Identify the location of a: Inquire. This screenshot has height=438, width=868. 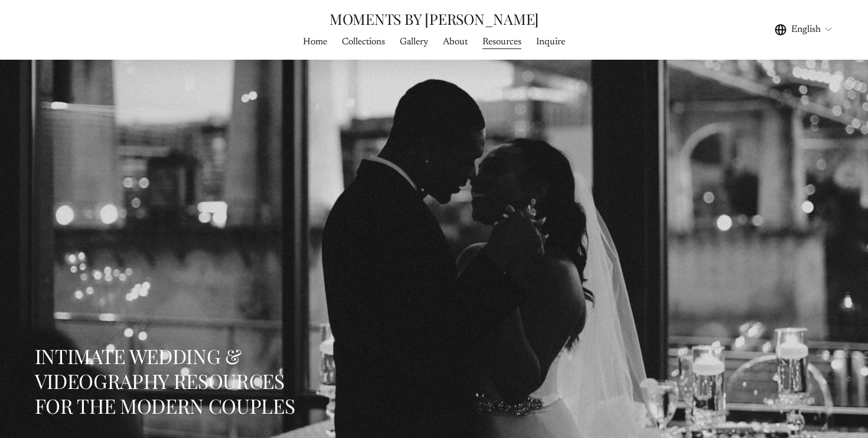
(550, 42).